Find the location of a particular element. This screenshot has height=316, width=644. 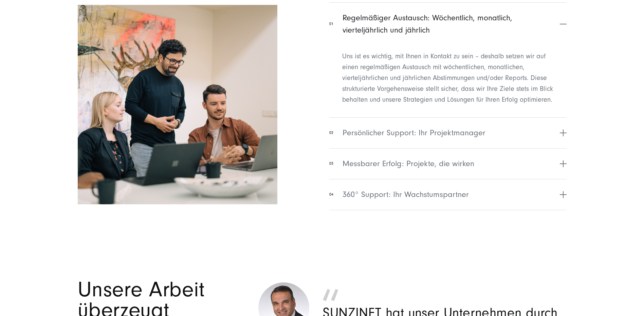

span: 04 is located at coordinates (332, 195).